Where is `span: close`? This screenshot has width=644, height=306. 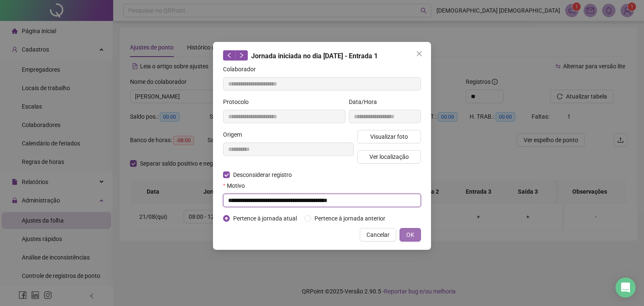
span: close is located at coordinates (419, 54).